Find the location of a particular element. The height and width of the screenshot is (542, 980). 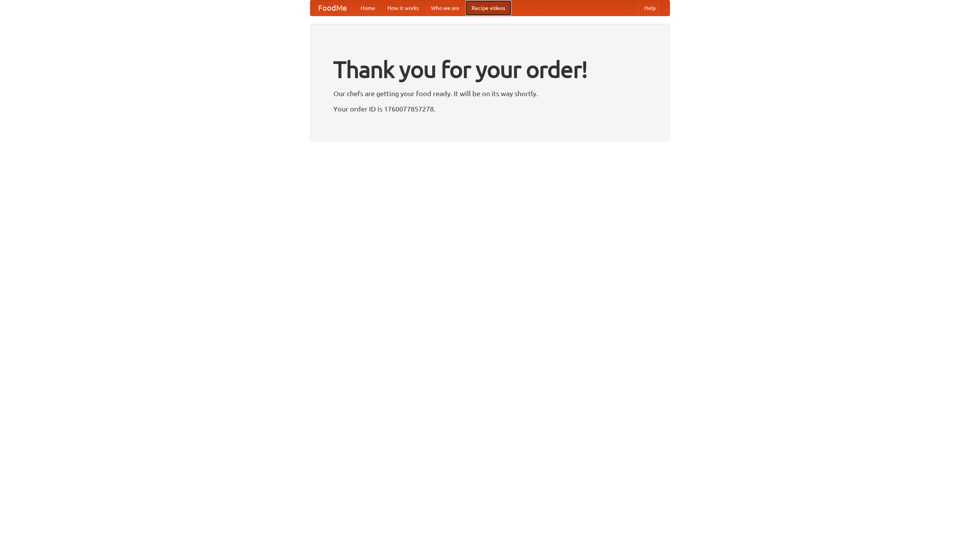

p: Your order ID is 1760077857278. is located at coordinates (490, 109).